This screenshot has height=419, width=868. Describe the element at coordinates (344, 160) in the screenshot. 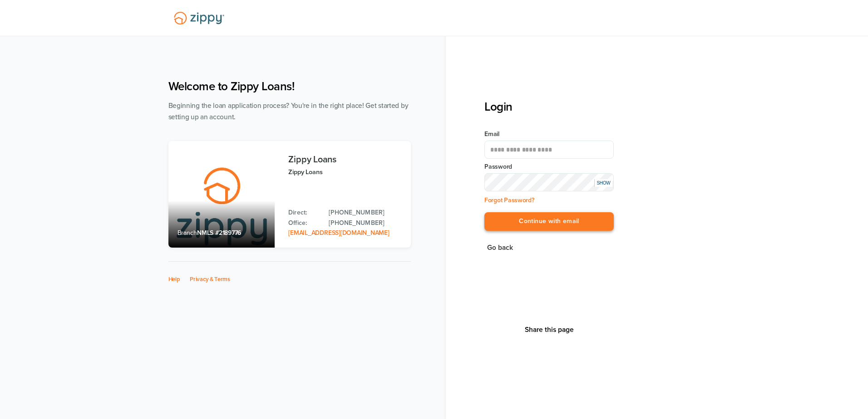

I see `h3: Zippy Loans` at that location.